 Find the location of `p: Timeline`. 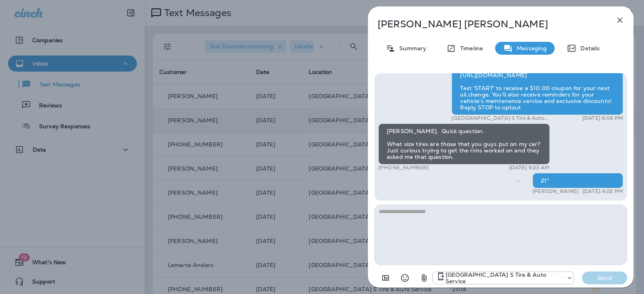

p: Timeline is located at coordinates (469, 48).